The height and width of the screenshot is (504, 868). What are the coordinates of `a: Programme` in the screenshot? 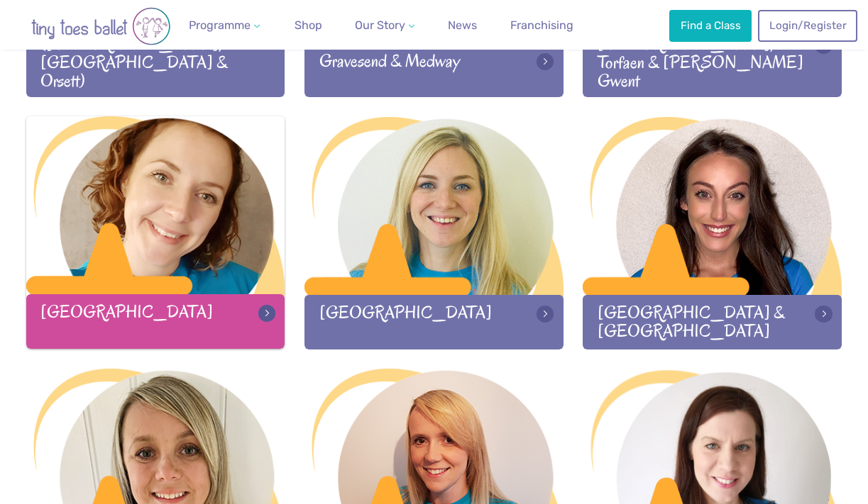 It's located at (224, 25).